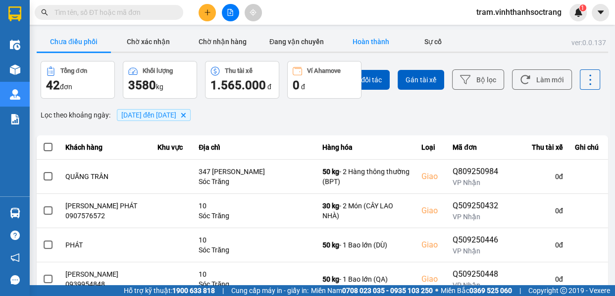 The image size is (615, 296). I want to click on span: Cung cấp máy in - giấy in:, so click(270, 290).